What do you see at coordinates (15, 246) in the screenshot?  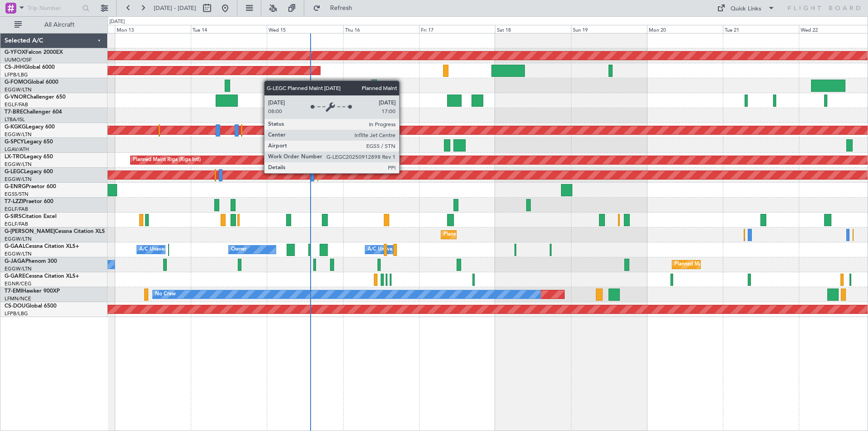 I see `span: G-GAAL` at bounding box center [15, 246].